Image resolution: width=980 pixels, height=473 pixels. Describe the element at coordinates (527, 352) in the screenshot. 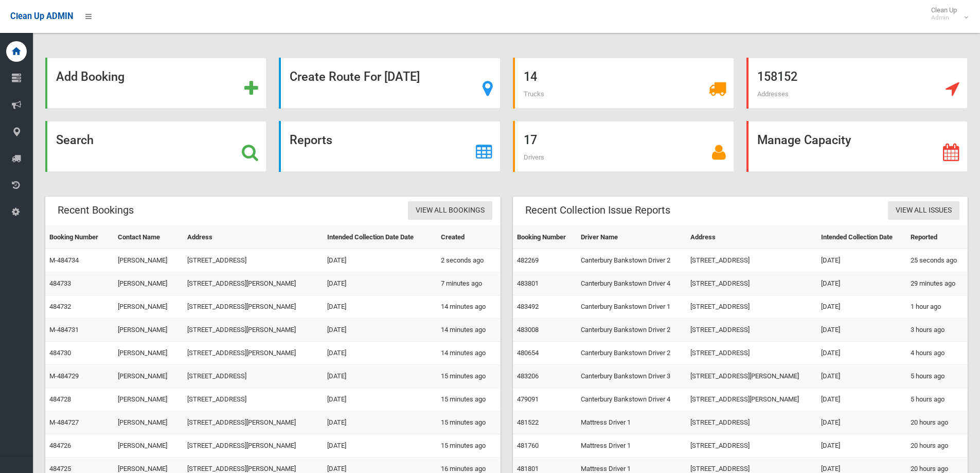

I see `a: 480654` at that location.